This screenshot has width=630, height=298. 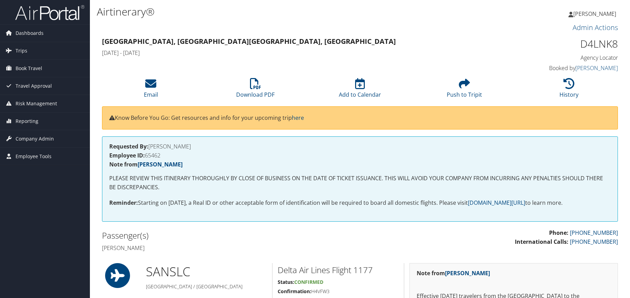 What do you see at coordinates (27, 121) in the screenshot?
I see `span: Reporting` at bounding box center [27, 121].